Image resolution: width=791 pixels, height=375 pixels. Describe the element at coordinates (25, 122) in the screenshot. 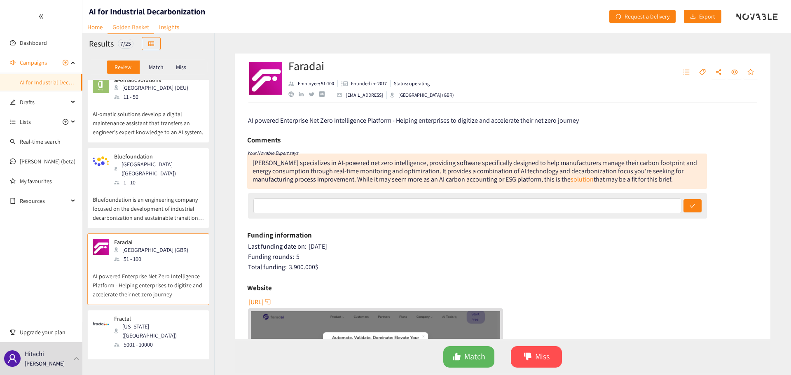

I see `span: Lists` at that location.